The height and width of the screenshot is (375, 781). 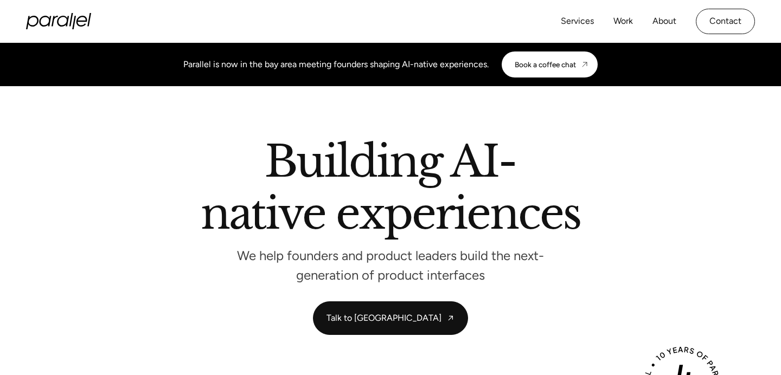 What do you see at coordinates (577, 21) in the screenshot?
I see `a: Services` at bounding box center [577, 21].